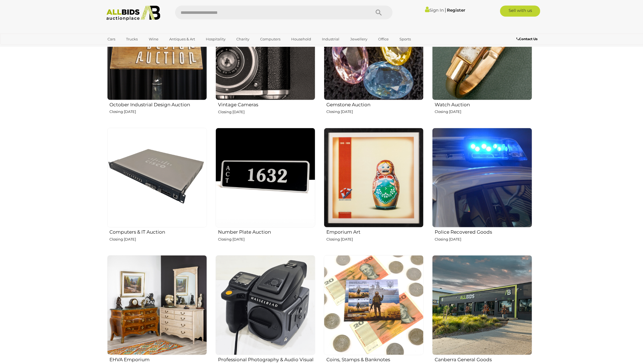 The image size is (643, 364). What do you see at coordinates (374, 178) in the screenshot?
I see `img: Emporium Art` at bounding box center [374, 178].